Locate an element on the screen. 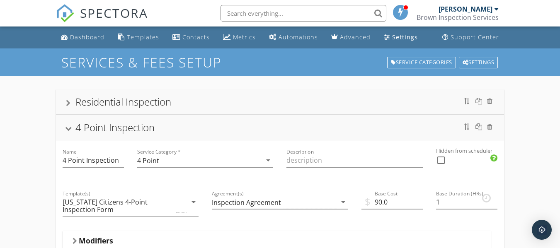 The image size is (560, 248). div: Brown Inspection Services is located at coordinates (458, 17).